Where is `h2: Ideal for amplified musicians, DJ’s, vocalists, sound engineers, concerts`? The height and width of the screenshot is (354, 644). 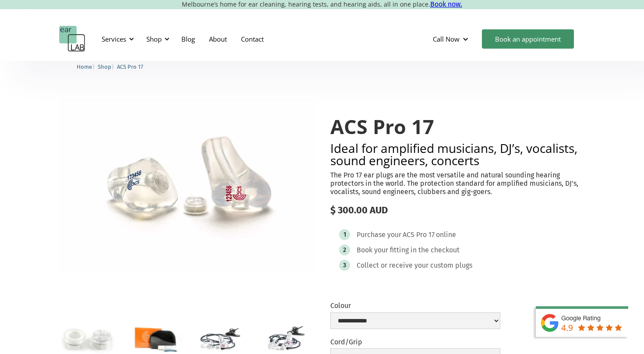 h2: Ideal for amplified musicians, DJ’s, vocalists, sound engineers, concerts is located at coordinates (457, 154).